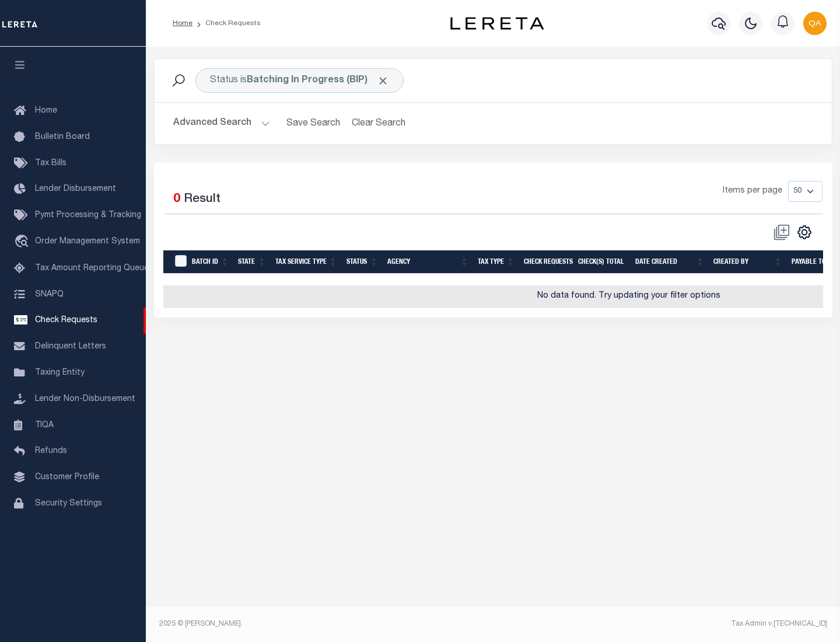 The height and width of the screenshot is (642, 840). What do you see at coordinates (75, 189) in the screenshot?
I see `span: Lender Disbursement` at bounding box center [75, 189].